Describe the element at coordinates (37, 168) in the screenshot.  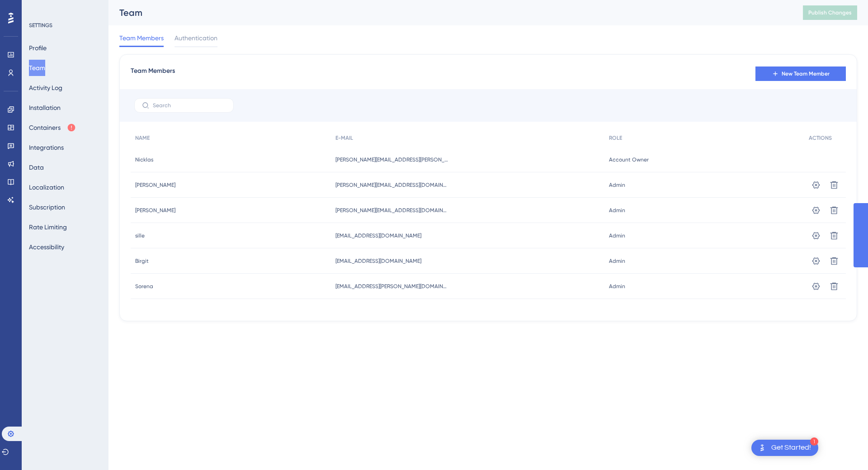
I see `button: Data` at that location.